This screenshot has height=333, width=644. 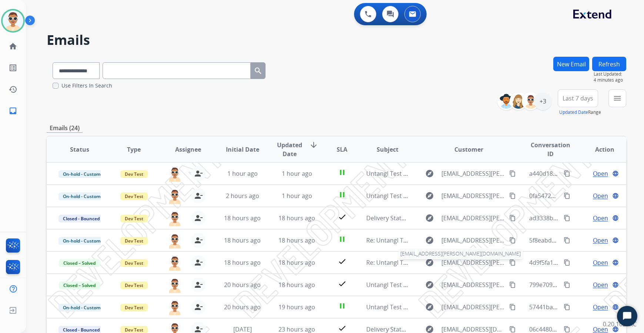 What do you see at coordinates (425, 262) in the screenshot?
I see `span: Re: Untangl Test Email Attachments part 1` at bounding box center [425, 262].